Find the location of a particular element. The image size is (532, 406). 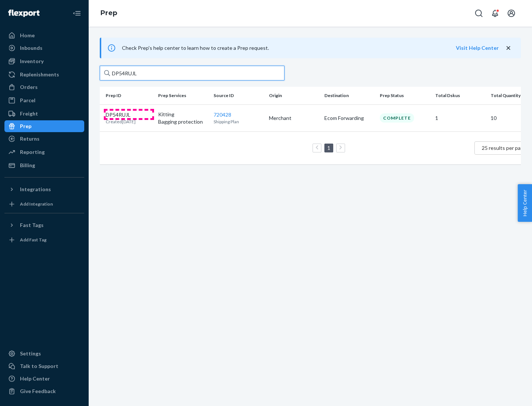

button: Close Navigation is located at coordinates (77, 13).